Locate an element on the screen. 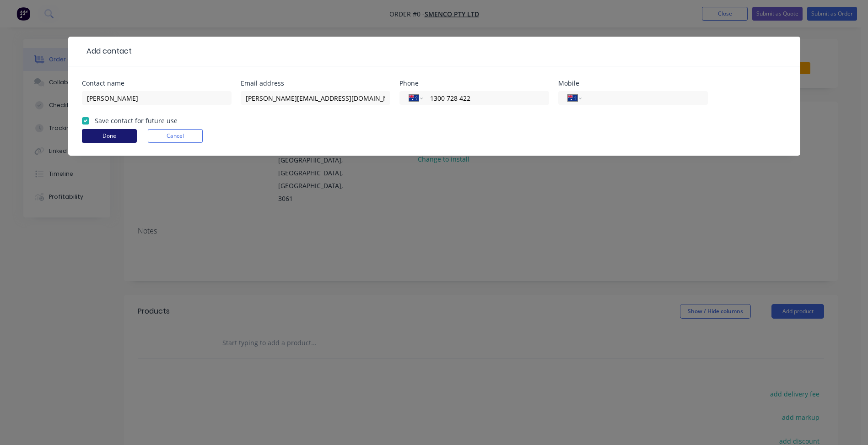 Image resolution: width=868 pixels, height=445 pixels. button: Done is located at coordinates (109, 136).